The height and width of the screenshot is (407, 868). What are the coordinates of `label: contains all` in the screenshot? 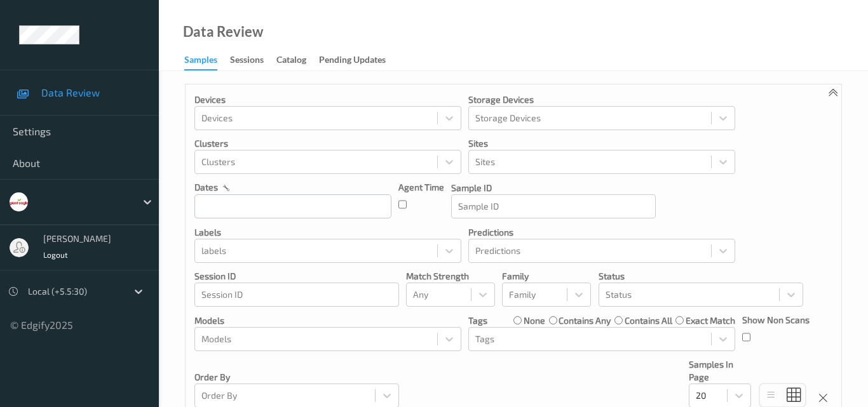 It's located at (648, 320).